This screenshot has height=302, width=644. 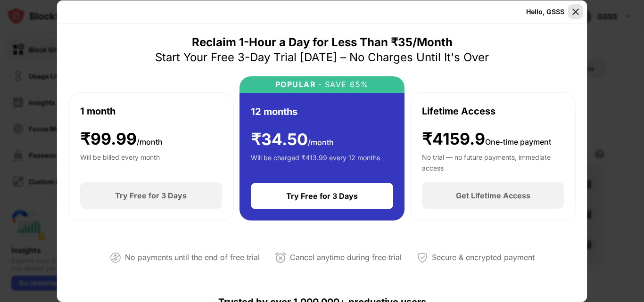 I want to click on div: Reclaim 1-Hour a Day for Less Than ₹35/Month, so click(x=322, y=42).